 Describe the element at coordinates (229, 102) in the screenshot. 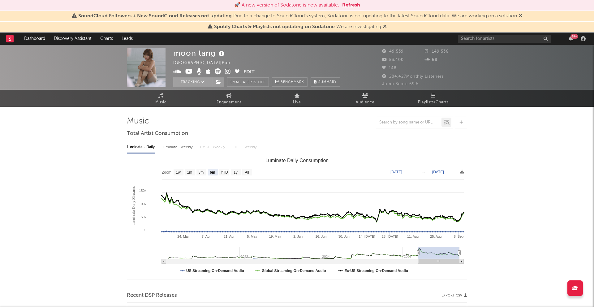

I see `span: Engagement` at that location.